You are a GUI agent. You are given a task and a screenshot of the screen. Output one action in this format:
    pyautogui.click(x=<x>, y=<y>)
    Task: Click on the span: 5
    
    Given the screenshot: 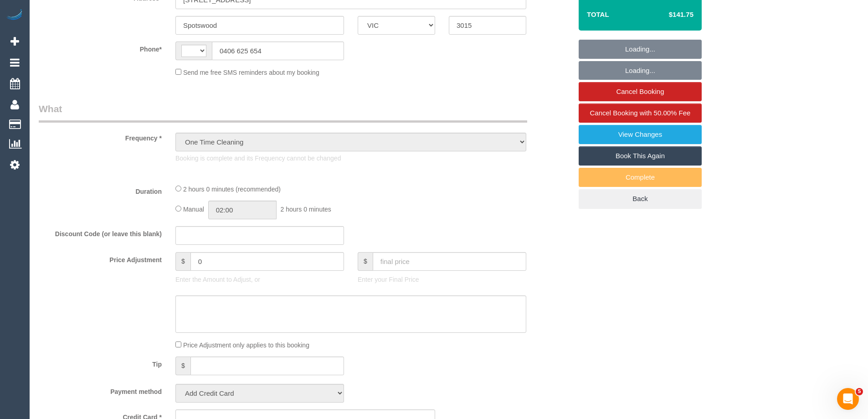 What is the action you would take?
    pyautogui.click(x=860, y=391)
    